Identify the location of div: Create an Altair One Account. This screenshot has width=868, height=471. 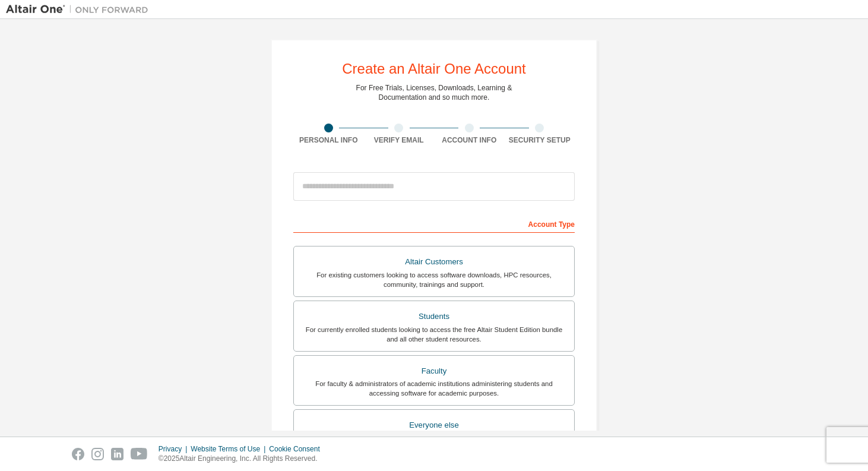
(434, 69).